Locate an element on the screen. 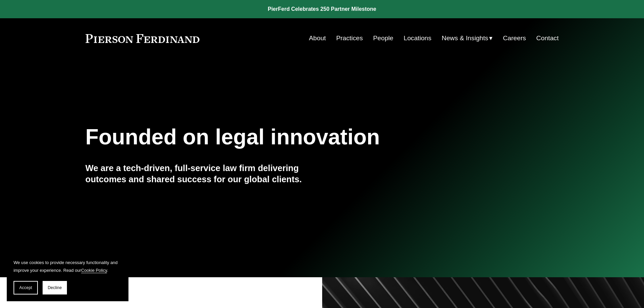 The height and width of the screenshot is (308, 644). p: We use cookies to provide necessary functionality and improve your experience. Read our . is located at coordinates (68, 266).